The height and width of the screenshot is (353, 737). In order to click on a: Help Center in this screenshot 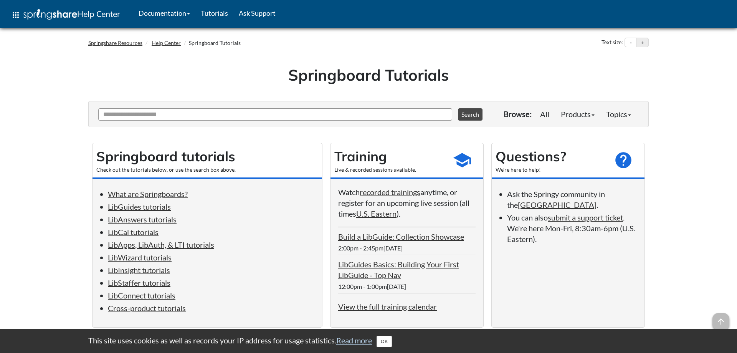, I will do `click(166, 43)`.